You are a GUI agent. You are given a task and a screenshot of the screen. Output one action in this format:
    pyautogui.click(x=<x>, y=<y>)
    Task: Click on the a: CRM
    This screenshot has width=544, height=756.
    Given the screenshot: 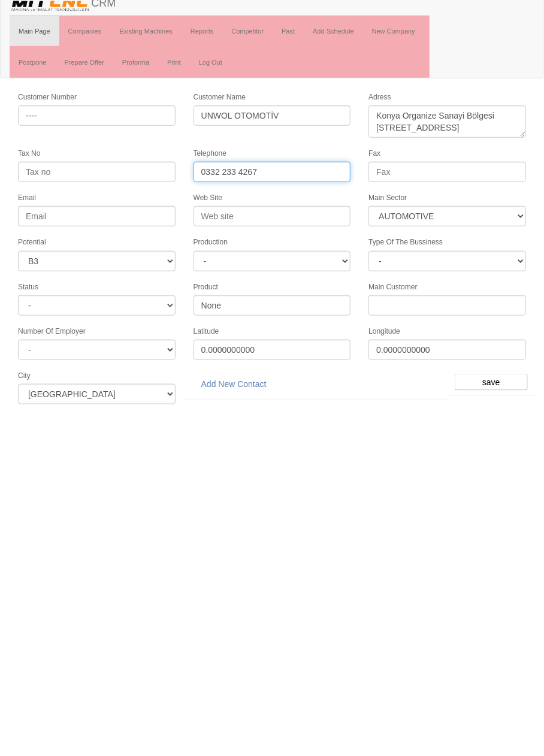 What is the action you would take?
    pyautogui.click(x=62, y=15)
    